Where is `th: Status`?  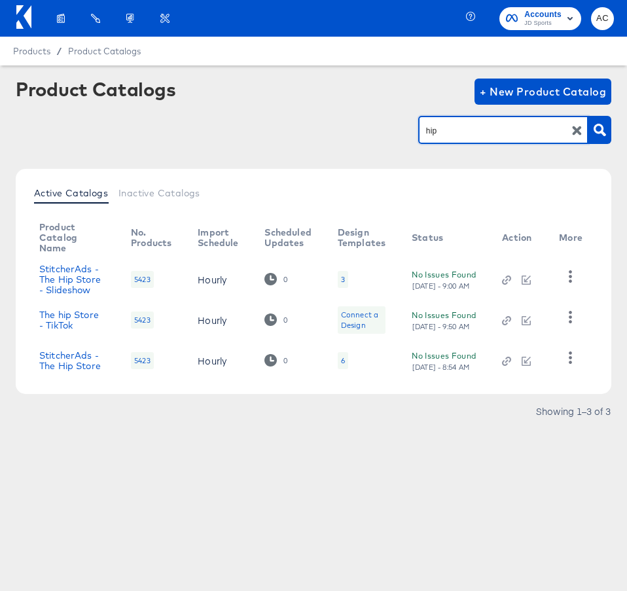
th: Status is located at coordinates (446, 238).